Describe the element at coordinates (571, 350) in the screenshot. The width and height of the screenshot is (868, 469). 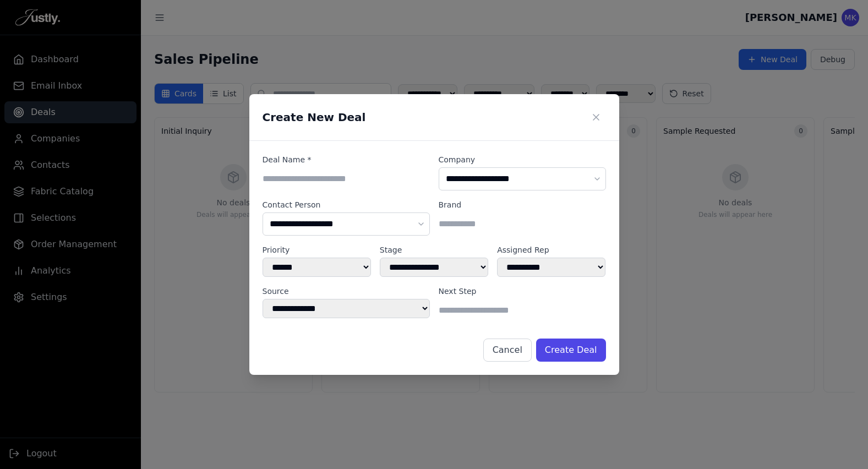
I see `button: Create Deal` at that location.